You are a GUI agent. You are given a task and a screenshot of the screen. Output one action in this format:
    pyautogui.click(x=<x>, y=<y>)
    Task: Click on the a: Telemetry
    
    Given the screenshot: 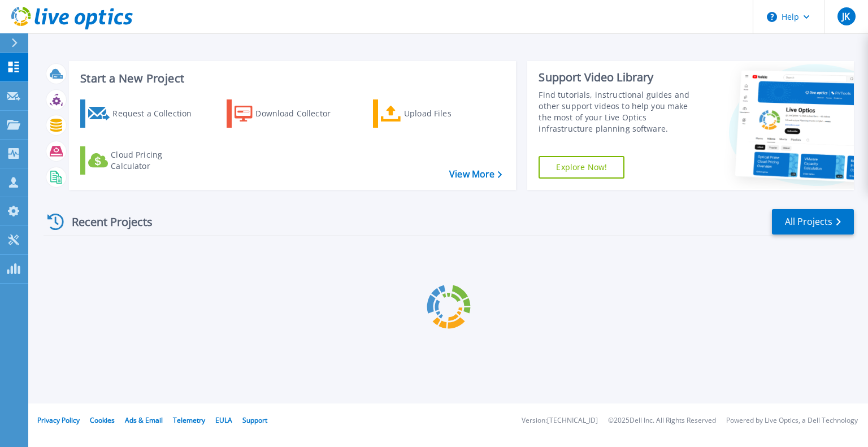 What is the action you would take?
    pyautogui.click(x=189, y=420)
    